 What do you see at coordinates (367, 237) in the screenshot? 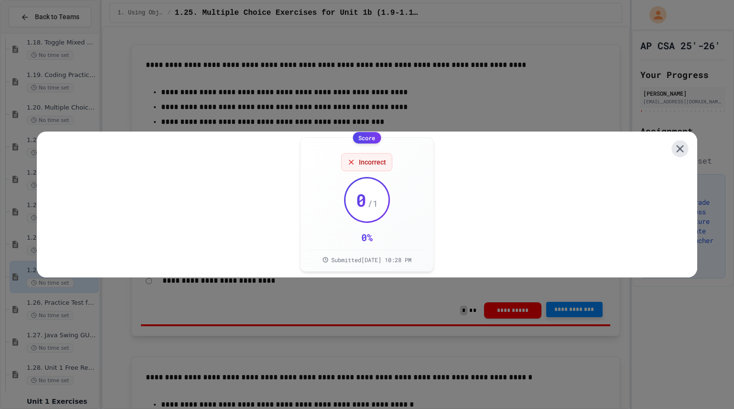
I see `div: 0 %` at bounding box center [367, 237].